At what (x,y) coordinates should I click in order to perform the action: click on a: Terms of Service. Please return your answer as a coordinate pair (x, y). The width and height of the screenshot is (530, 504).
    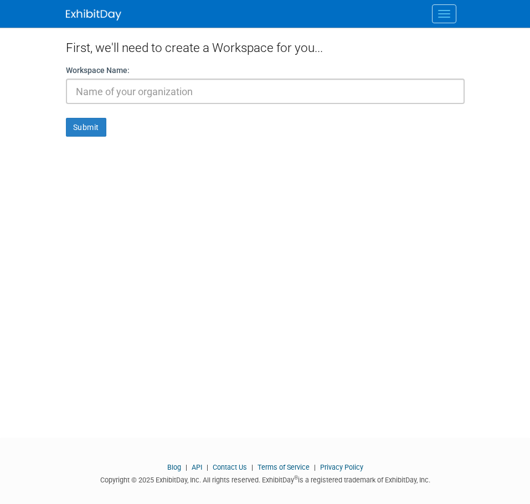
    Looking at the image, I should click on (283, 467).